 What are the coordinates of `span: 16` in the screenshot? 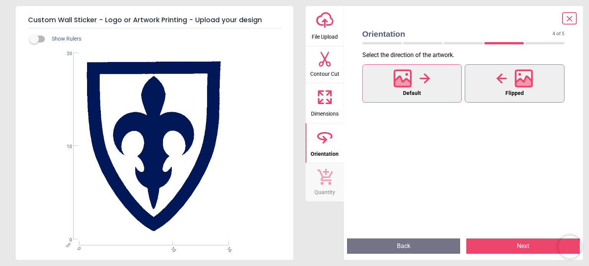 It's located at (227, 248).